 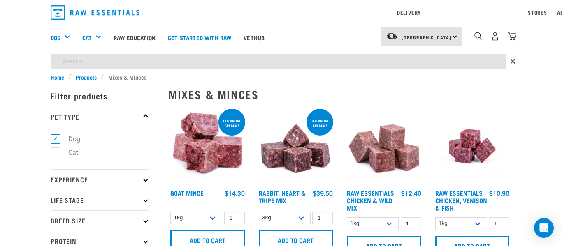 What do you see at coordinates (232, 123) in the screenshot?
I see `div: 1kg online special!` at bounding box center [232, 123].